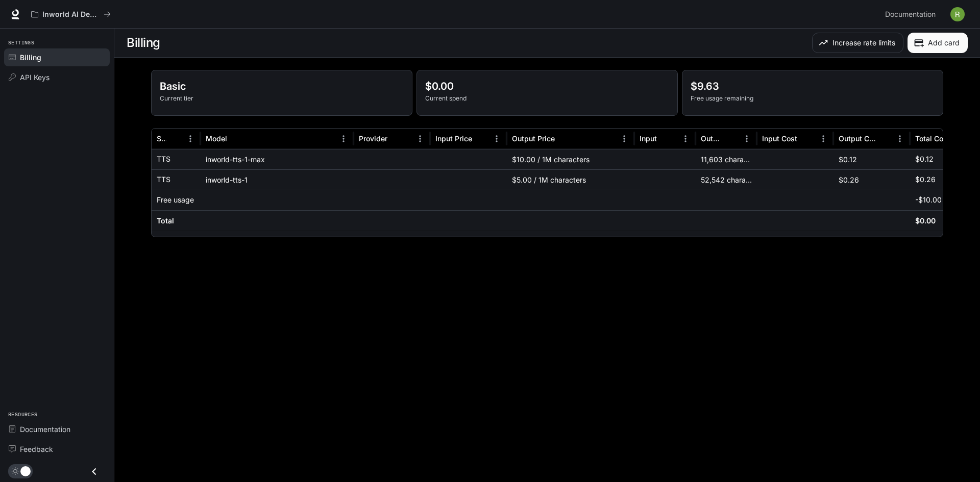 This screenshot has height=482, width=980. What do you see at coordinates (928, 200) in the screenshot?
I see `p: -$10.00` at bounding box center [928, 200].